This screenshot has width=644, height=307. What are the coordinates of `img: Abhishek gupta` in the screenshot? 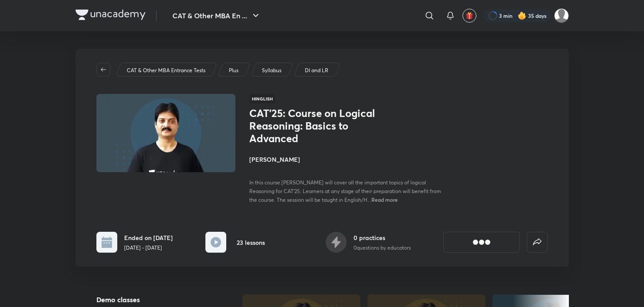 It's located at (562, 16).